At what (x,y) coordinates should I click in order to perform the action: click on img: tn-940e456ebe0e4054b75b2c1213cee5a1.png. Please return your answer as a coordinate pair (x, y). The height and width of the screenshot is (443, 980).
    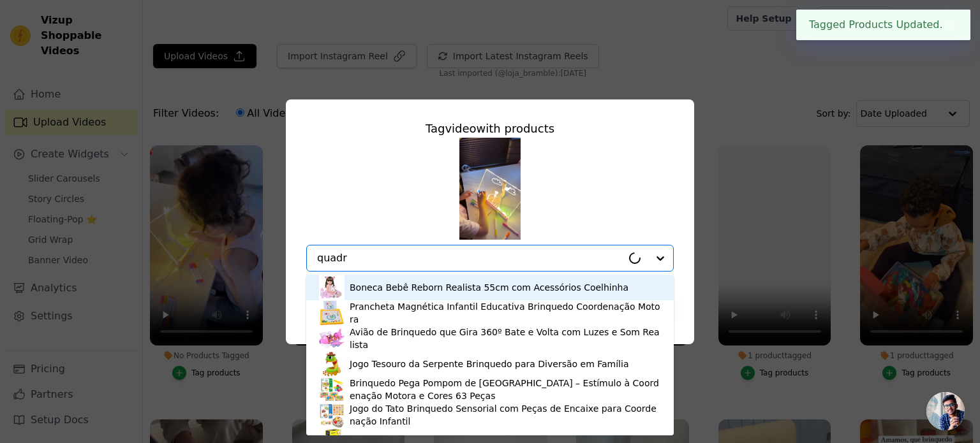
    Looking at the image, I should click on (490, 189).